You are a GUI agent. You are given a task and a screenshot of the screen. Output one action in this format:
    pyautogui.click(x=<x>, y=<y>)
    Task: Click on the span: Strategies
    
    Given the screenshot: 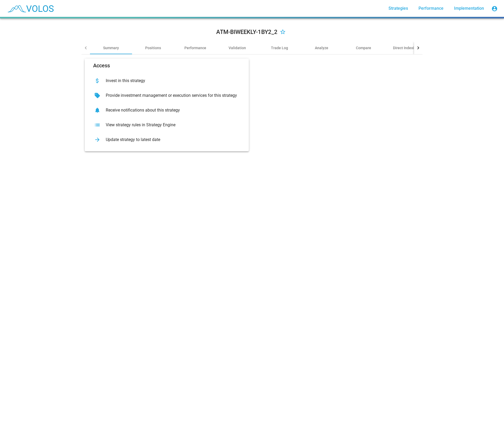 What is the action you would take?
    pyautogui.click(x=398, y=8)
    